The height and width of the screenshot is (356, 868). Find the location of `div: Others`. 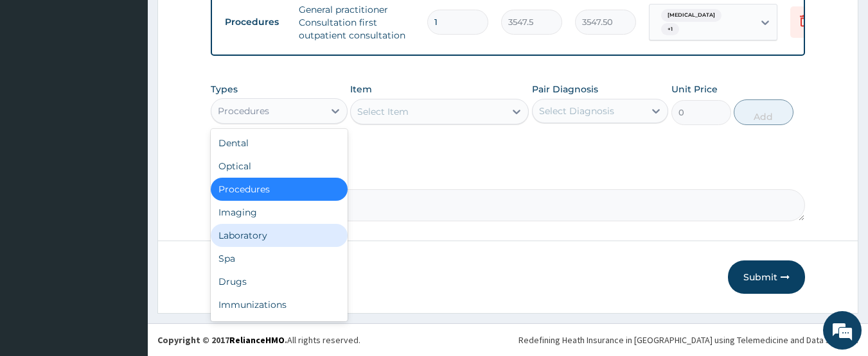

div: Others is located at coordinates (279, 328).